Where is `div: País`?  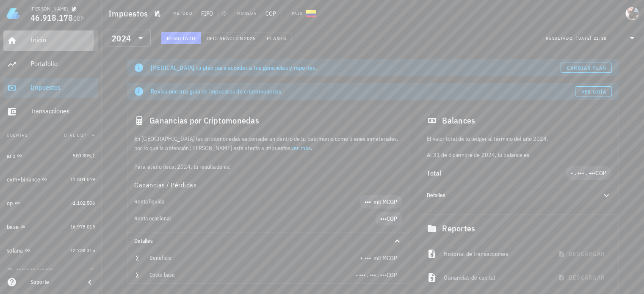
div: País is located at coordinates (297, 14).